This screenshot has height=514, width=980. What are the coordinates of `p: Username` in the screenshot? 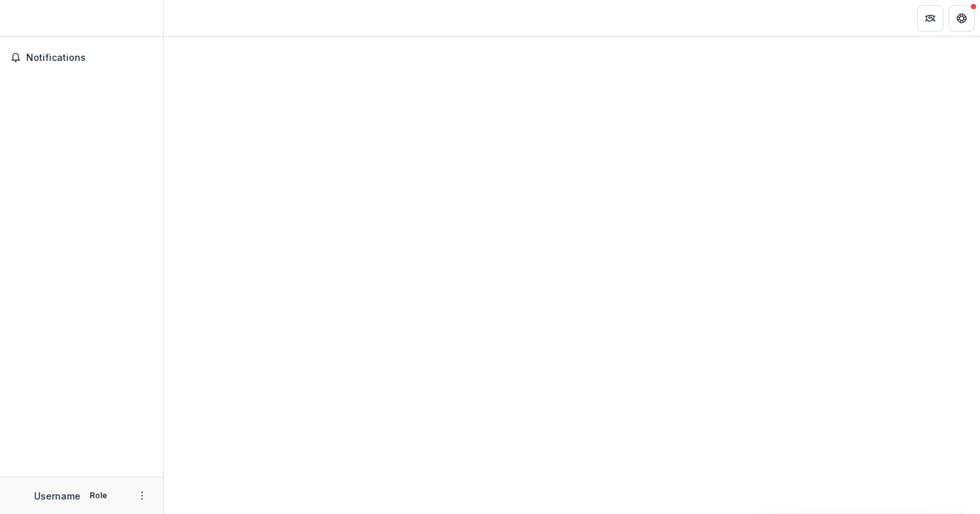 It's located at (57, 496).